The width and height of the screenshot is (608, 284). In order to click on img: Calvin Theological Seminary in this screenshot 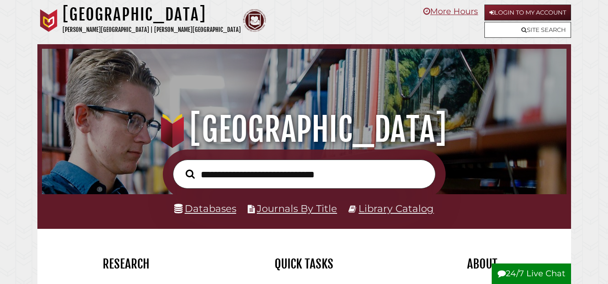, I will do `click(255, 21)`.